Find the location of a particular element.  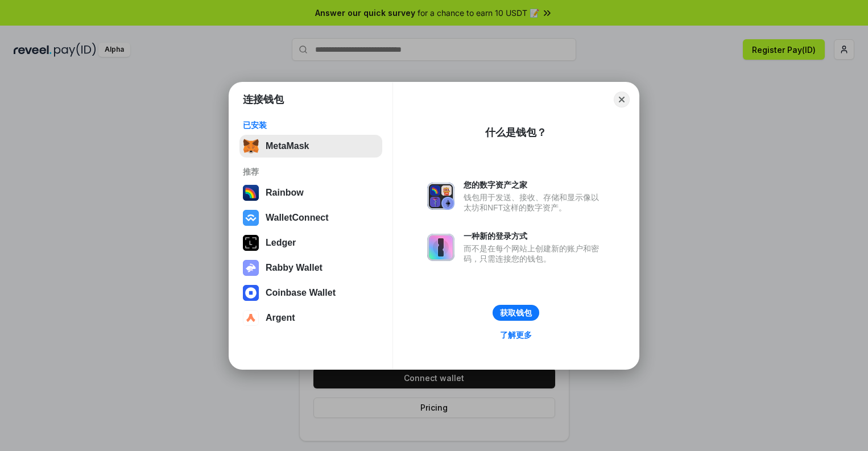

div: 一种新的登录方式 is located at coordinates (534, 237).